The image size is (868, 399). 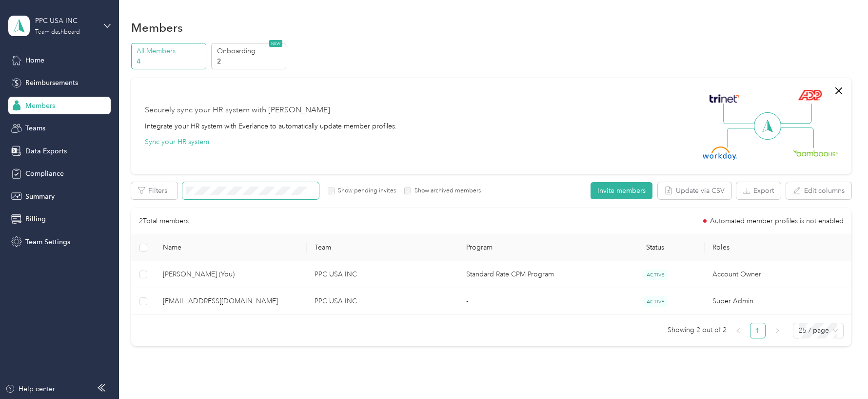 What do you see at coordinates (818, 191) in the screenshot?
I see `button: Edit columns` at bounding box center [818, 191].